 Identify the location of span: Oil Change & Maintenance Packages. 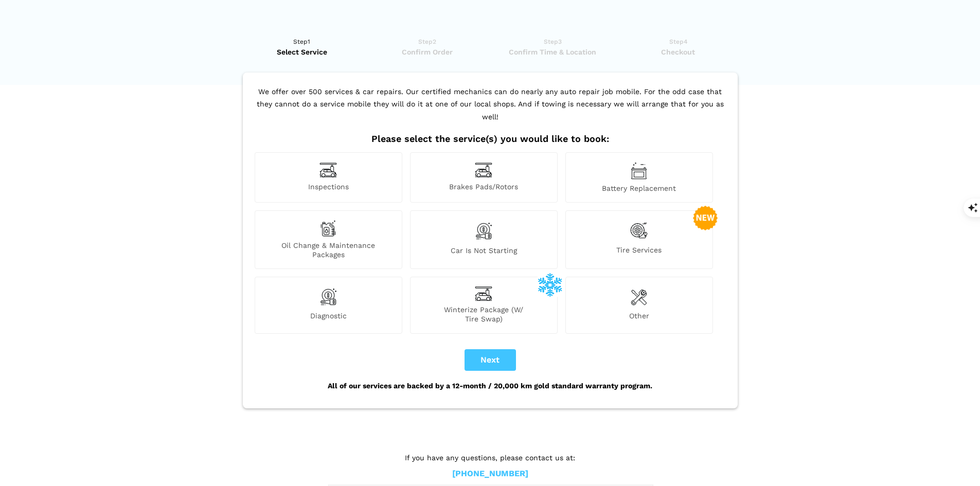
(328, 250).